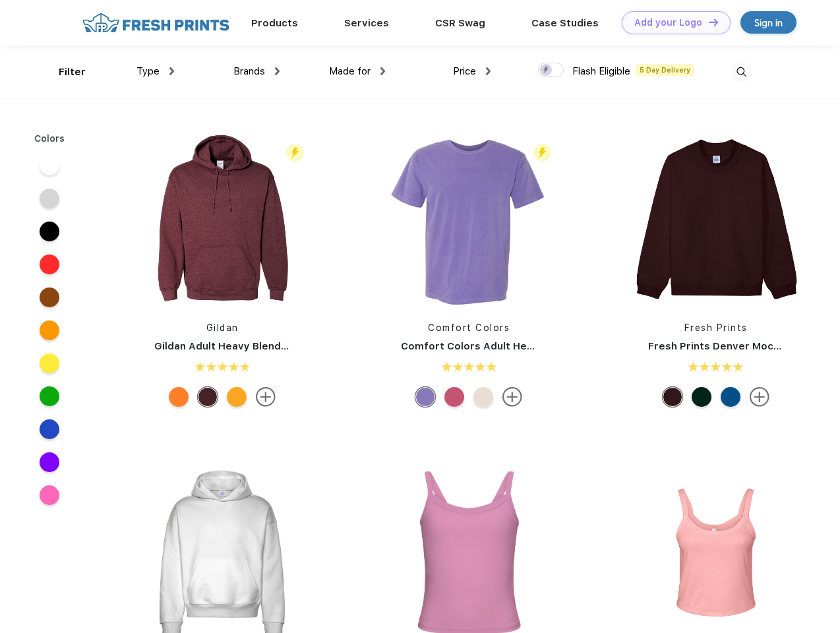  I want to click on span: Type, so click(148, 71).